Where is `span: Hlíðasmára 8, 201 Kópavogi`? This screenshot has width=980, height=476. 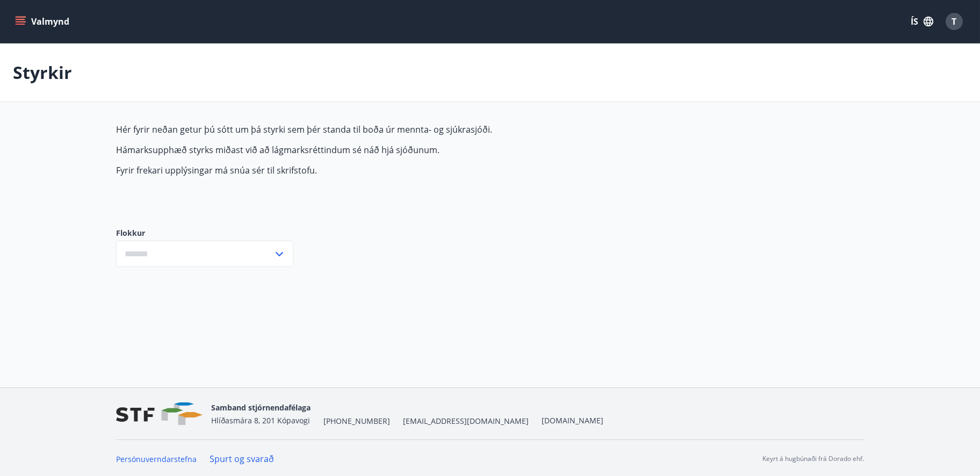 span: Hlíðasmára 8, 201 Kópavogi is located at coordinates (260, 420).